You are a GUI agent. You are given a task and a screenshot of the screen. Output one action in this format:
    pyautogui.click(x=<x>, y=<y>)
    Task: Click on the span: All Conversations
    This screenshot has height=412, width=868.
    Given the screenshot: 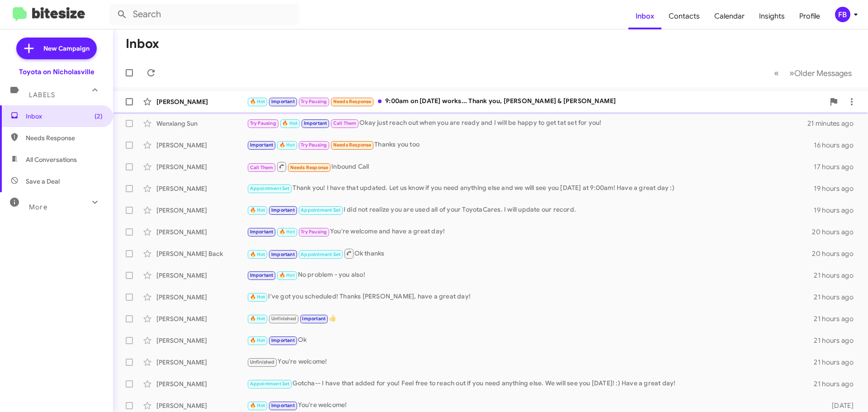 What is the action you would take?
    pyautogui.click(x=51, y=160)
    